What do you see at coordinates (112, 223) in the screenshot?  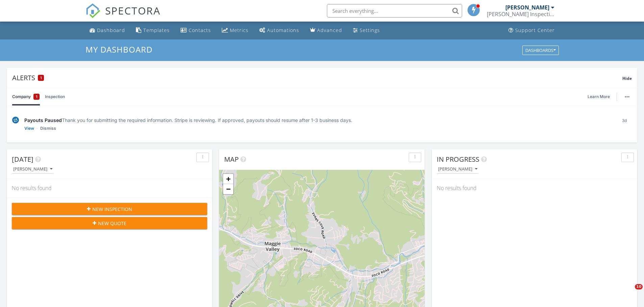 I see `span: New Quote` at bounding box center [112, 223].